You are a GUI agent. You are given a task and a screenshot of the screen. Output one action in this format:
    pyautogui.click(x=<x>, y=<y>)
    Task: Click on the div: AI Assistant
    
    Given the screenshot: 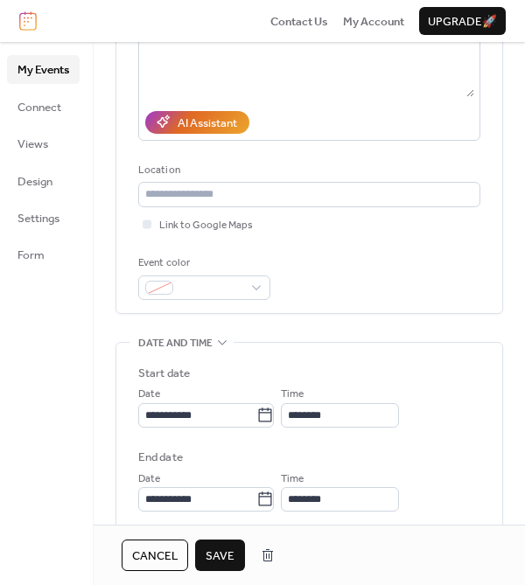 What is the action you would take?
    pyautogui.click(x=207, y=123)
    